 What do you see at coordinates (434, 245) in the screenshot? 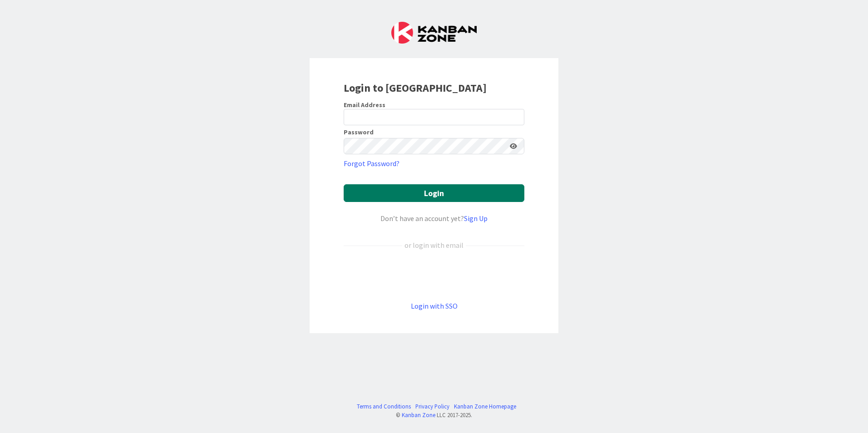
I see `div: or login with email` at bounding box center [434, 245].